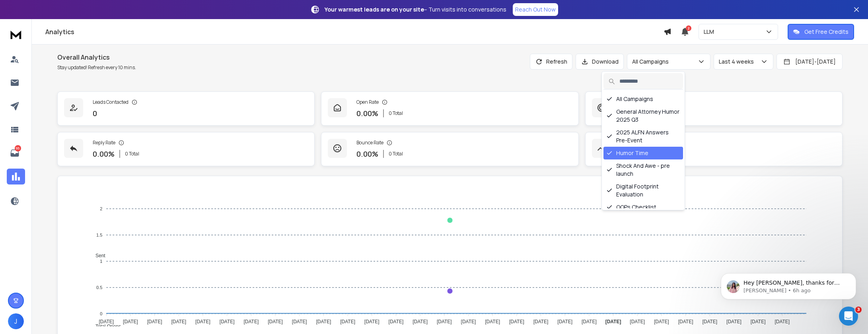 The width and height of the screenshot is (868, 334). What do you see at coordinates (105, 326) in the screenshot?
I see `span: Total Opens` at bounding box center [105, 326].